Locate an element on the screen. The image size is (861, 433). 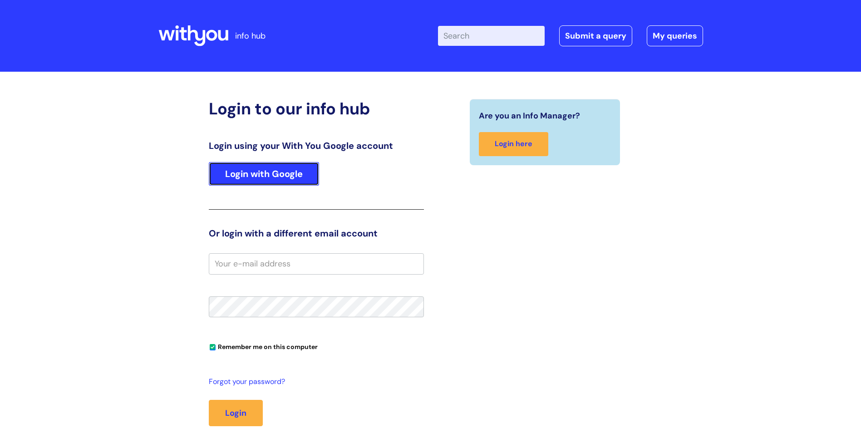
input: Search is located at coordinates (491, 36).